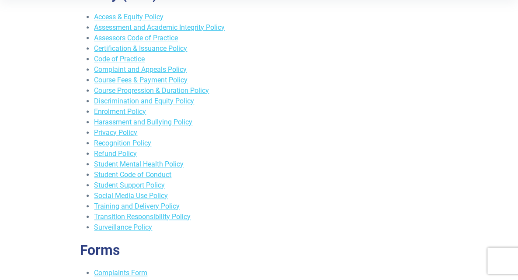 This screenshot has width=518, height=280. What do you see at coordinates (143, 122) in the screenshot?
I see `a: Harassment and Bullying Policy` at bounding box center [143, 122].